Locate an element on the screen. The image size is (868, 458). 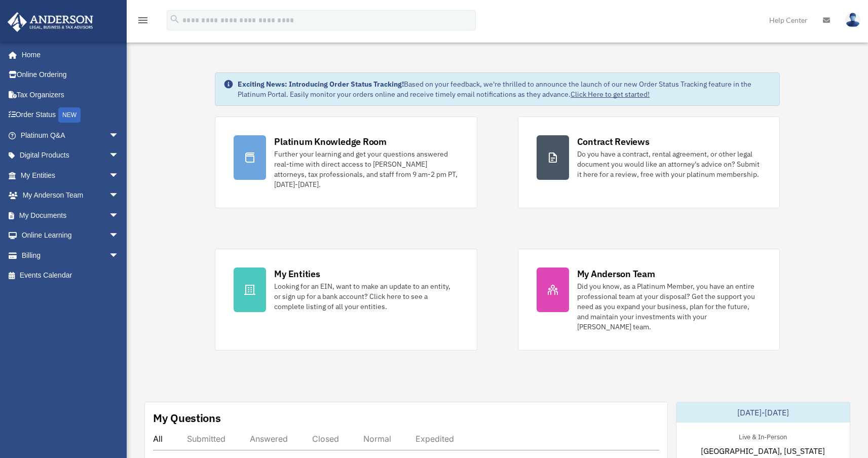
a: Online Ordering is located at coordinates (70, 75).